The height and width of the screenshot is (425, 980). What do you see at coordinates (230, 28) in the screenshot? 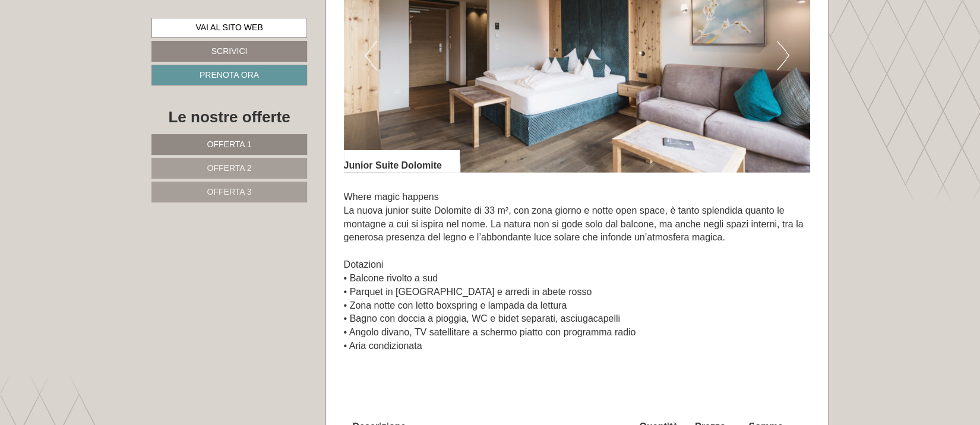
I see `a: Vai al sito web` at bounding box center [230, 28].